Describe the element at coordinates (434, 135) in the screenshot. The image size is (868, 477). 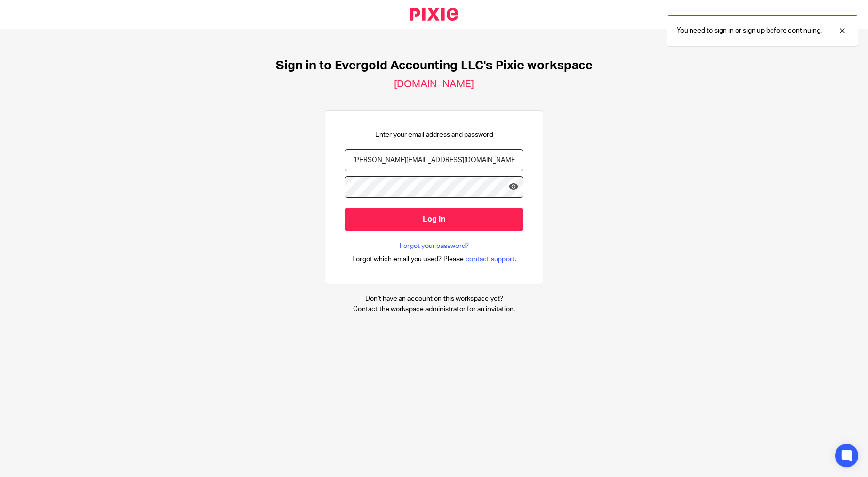
I see `p: Enter your email address and password` at that location.